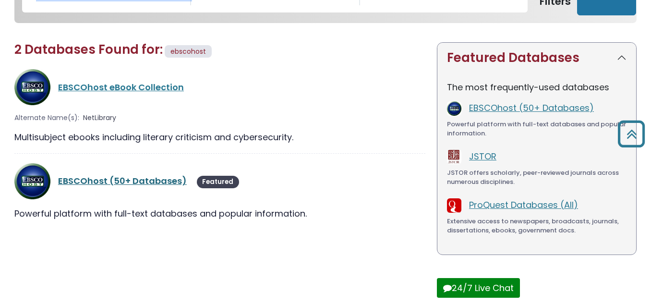 The width and height of the screenshot is (651, 304). What do you see at coordinates (99, 118) in the screenshot?
I see `span: NetLibrary` at bounding box center [99, 118].